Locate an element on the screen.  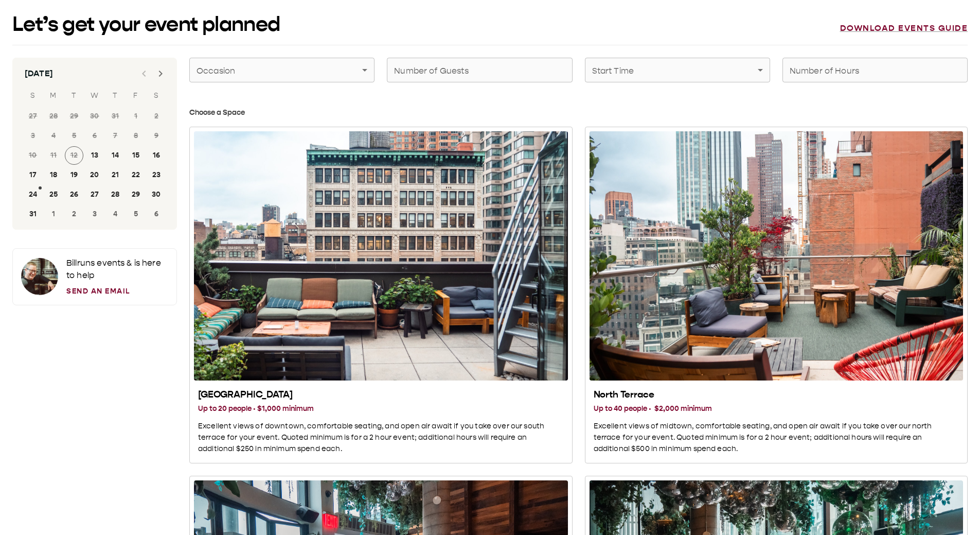
button: 13 is located at coordinates (95, 155).